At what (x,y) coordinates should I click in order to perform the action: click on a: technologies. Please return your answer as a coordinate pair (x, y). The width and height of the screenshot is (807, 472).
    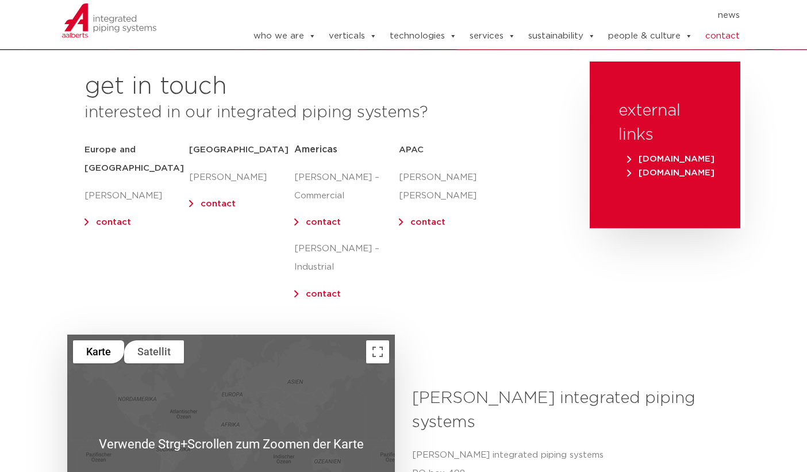
    Looking at the image, I should click on (423, 36).